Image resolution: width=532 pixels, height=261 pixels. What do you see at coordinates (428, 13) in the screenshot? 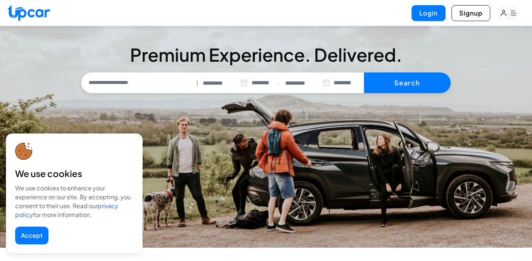
I see `button: Login` at bounding box center [428, 13].